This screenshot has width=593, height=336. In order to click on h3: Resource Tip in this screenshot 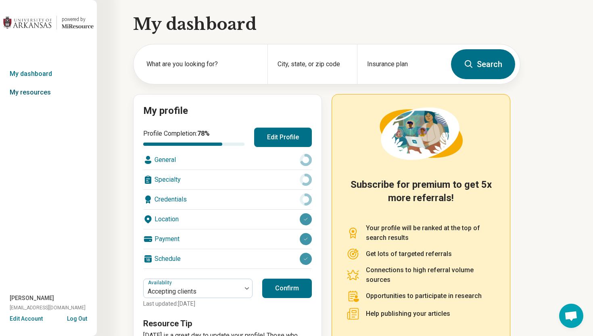, I will do `click(228, 323)`.